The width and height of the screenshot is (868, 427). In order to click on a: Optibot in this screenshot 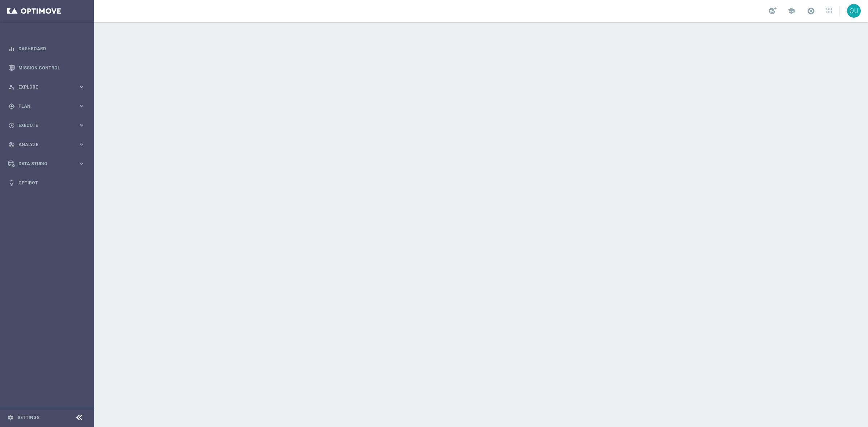, I will do `click(52, 182)`.